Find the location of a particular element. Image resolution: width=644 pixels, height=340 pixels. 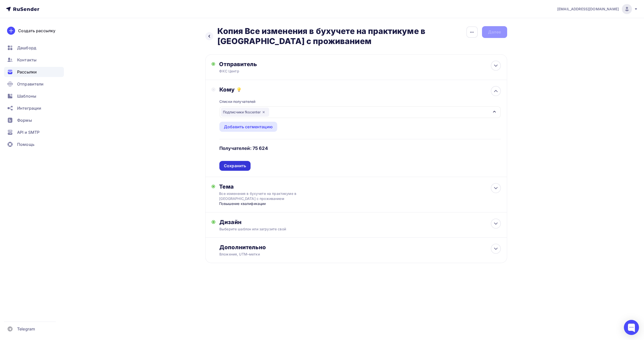

div: Списки получателей is located at coordinates (237, 102).